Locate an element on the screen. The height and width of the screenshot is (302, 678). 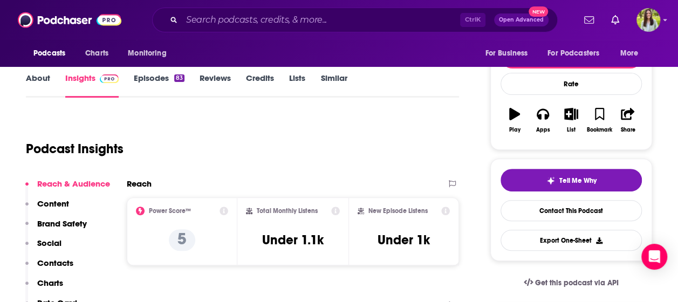
span: Monitoring is located at coordinates (147, 53).